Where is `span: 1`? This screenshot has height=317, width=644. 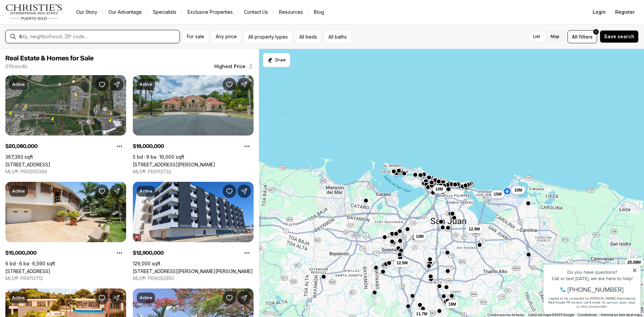
span: 1 is located at coordinates (596, 32).